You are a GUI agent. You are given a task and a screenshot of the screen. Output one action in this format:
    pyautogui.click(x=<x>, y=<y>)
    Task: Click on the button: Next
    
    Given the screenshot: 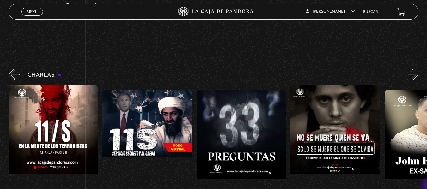 What is the action you would take?
    pyautogui.click(x=413, y=74)
    